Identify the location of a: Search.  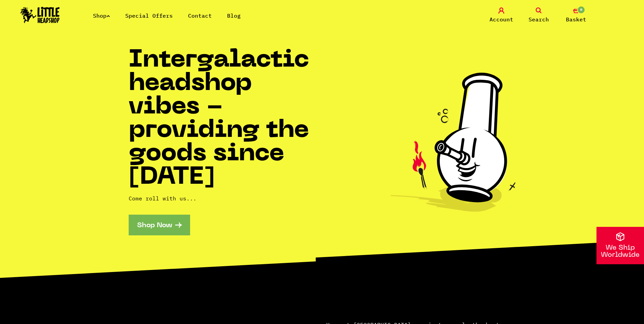
(539, 15).